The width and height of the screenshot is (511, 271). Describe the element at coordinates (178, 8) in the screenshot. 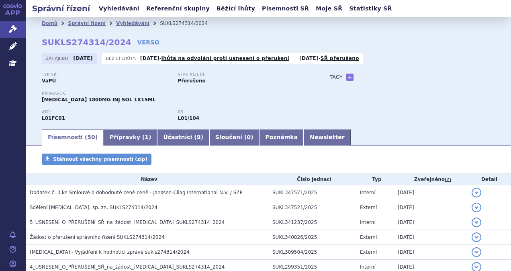

I see `a: Referenční skupiny` at that location.